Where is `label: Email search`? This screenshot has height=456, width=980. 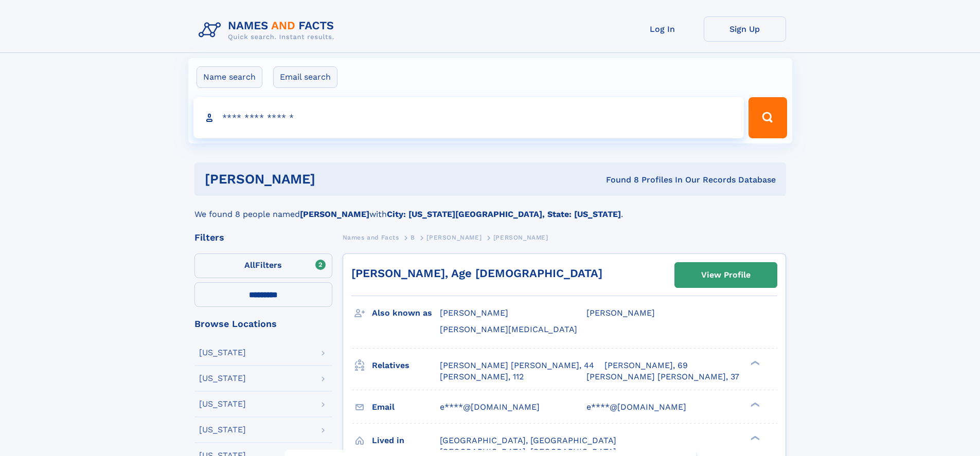 label: Email search is located at coordinates (305, 77).